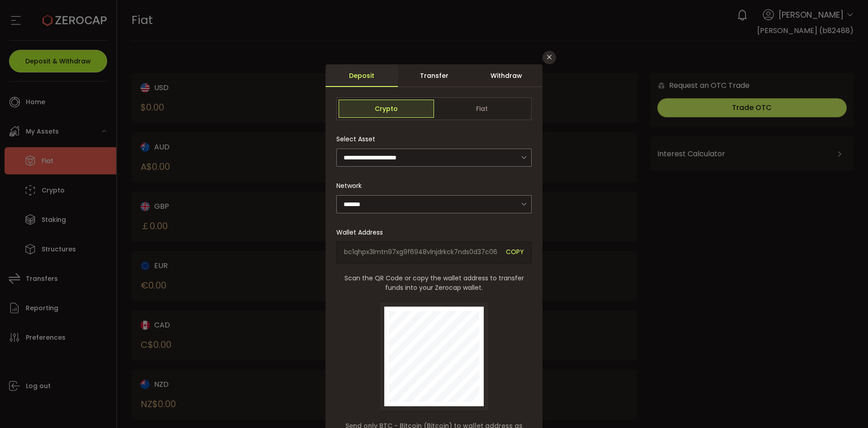 Image resolution: width=868 pixels, height=428 pixels. Describe the element at coordinates (421, 252) in the screenshot. I see `span: bc1qhpx3lmtn97xg9f6948vlnjdrkck7nds0d37c06` at that location.